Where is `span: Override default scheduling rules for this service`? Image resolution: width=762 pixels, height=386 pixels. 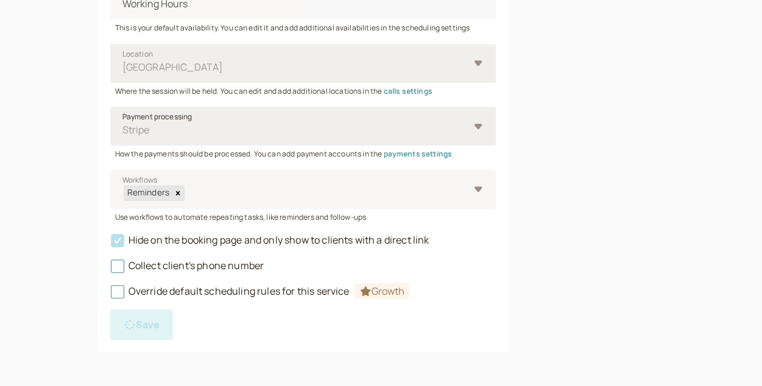 span: Override default scheduling rules for this service is located at coordinates (260, 291).